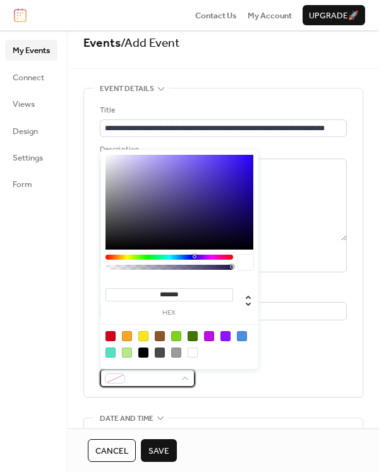 The width and height of the screenshot is (379, 472). What do you see at coordinates (193, 353) in the screenshot?
I see `div: #FFFFFF` at bounding box center [193, 353].